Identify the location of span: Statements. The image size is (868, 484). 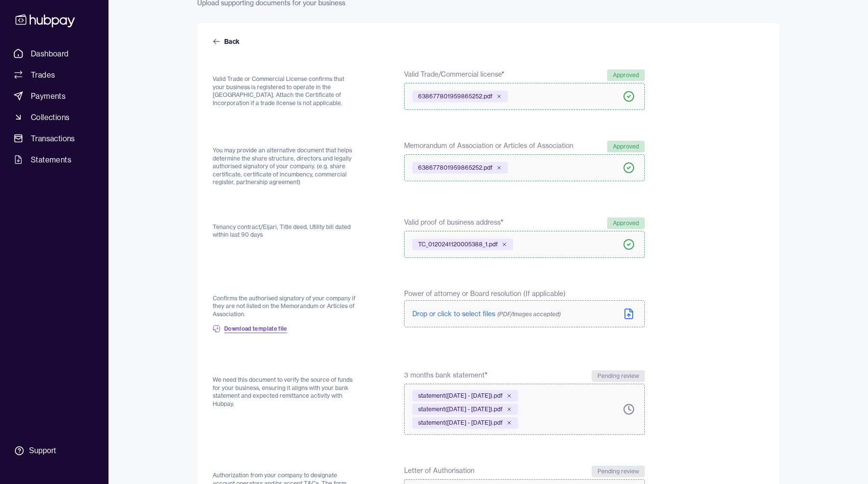
(51, 160).